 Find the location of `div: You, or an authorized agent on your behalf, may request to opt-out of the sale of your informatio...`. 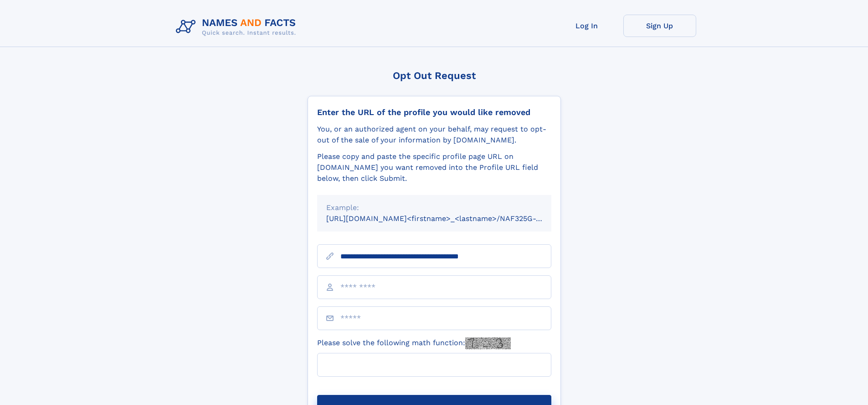

div: You, or an authorized agent on your behalf, may request to opt-out of the sale of your informatio... is located at coordinates (434, 134).